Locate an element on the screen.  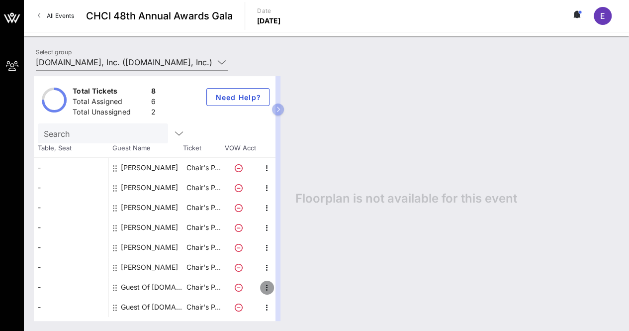
div: 8 is located at coordinates (153, 92).